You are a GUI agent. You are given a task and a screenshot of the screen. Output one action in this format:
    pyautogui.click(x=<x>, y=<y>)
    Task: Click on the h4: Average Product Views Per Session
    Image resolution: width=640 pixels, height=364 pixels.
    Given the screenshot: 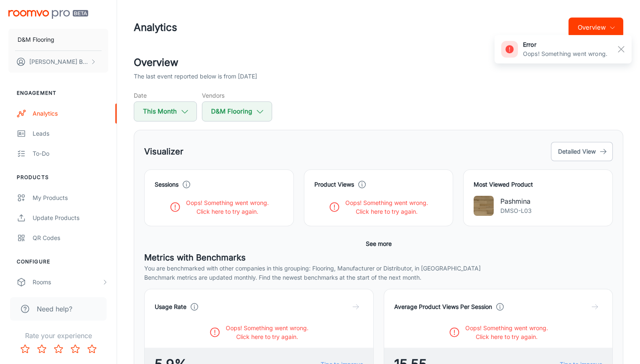 What is the action you would take?
    pyautogui.click(x=443, y=307)
    